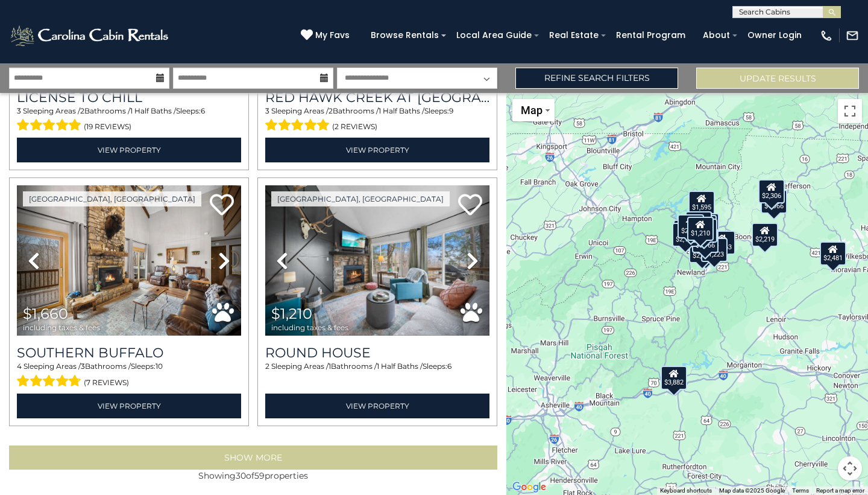  Describe the element at coordinates (650, 35) in the screenshot. I see `a: Rental Program` at that location.